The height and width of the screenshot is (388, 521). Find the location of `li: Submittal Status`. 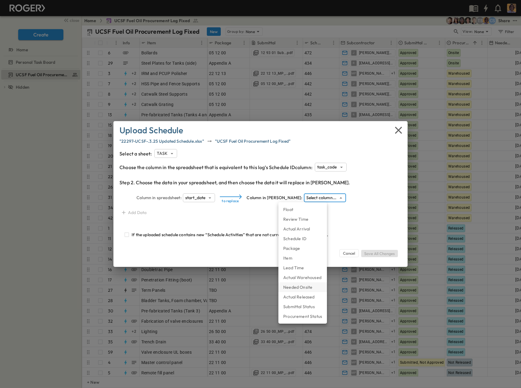

li: Submittal Status is located at coordinates (303, 306).